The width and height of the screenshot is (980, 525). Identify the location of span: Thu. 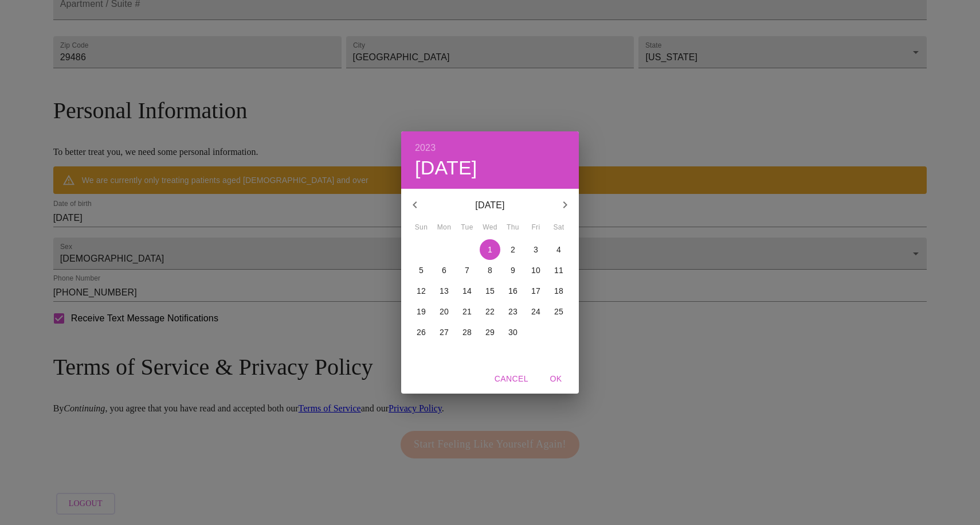
(513, 228).